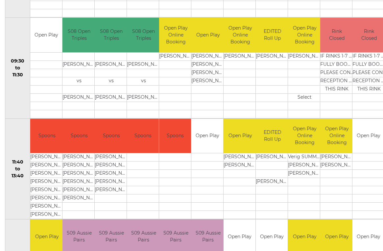 The image size is (383, 251). What do you see at coordinates (305, 97) in the screenshot?
I see `td: Select` at bounding box center [305, 97].